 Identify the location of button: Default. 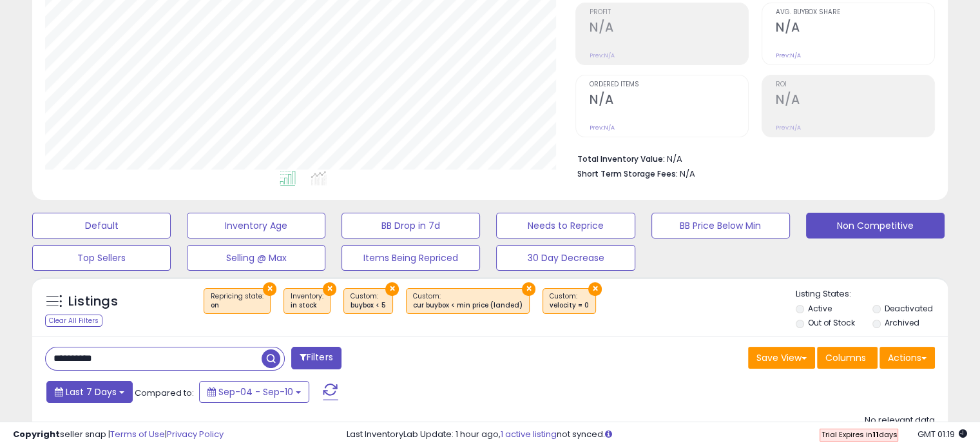
(101, 226).